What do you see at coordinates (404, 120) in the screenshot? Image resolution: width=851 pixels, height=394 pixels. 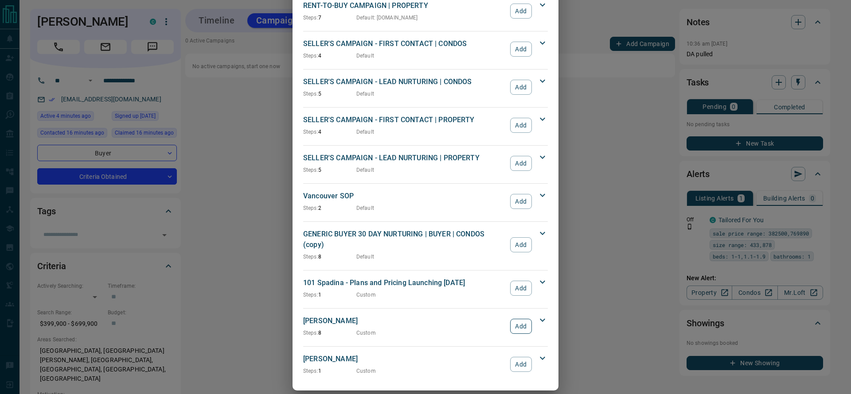 I see `p: SELLER'S CAMPAIGN - FIRST CONTACT | PROPERTY` at bounding box center [404, 120].